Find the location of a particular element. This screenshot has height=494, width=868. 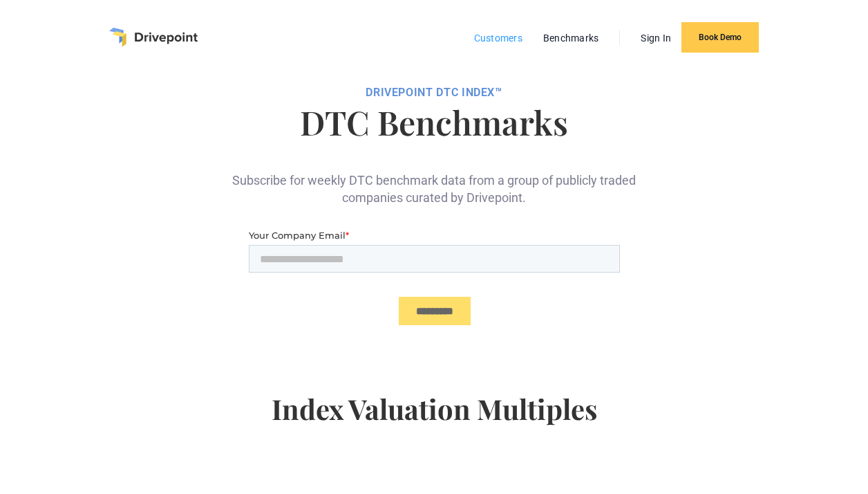

a: Sign In is located at coordinates (656, 38).